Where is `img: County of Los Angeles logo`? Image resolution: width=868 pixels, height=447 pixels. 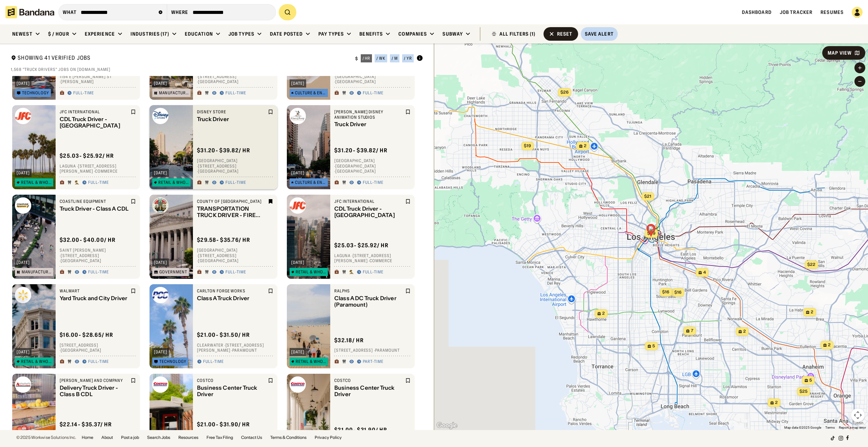 img: County of Los Angeles logo is located at coordinates (161, 205).